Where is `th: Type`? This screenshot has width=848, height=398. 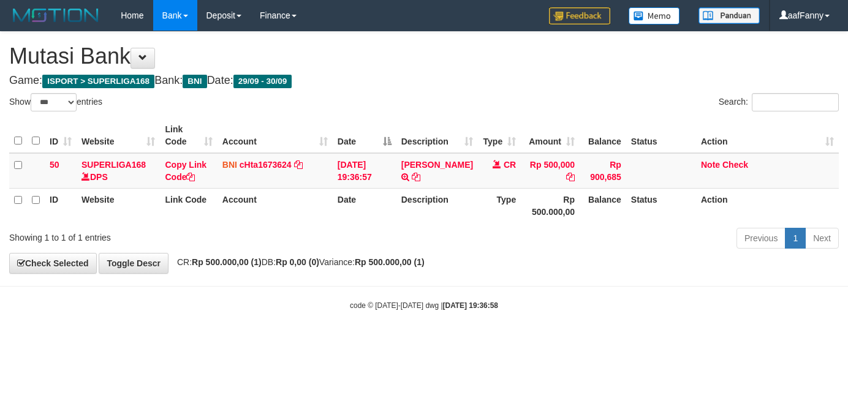
th: Type is located at coordinates (499, 205).